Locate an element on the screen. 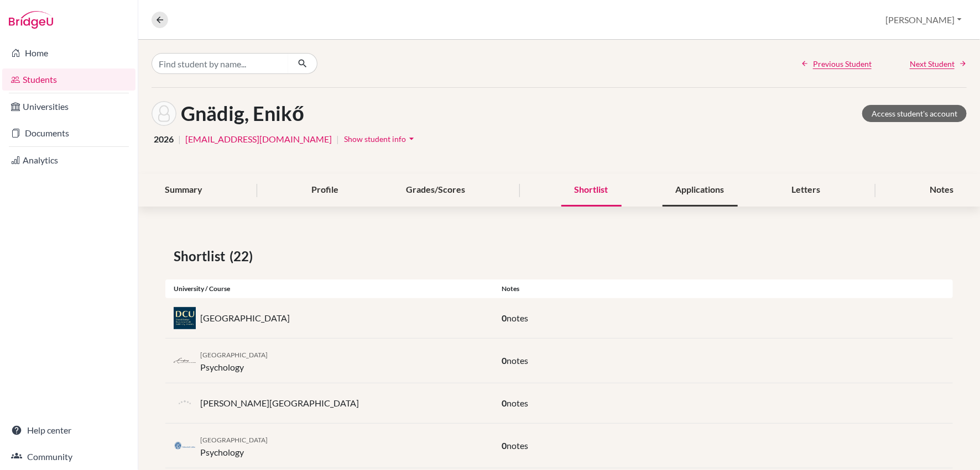 This screenshot has width=980, height=470. a: Universities is located at coordinates (69, 107).